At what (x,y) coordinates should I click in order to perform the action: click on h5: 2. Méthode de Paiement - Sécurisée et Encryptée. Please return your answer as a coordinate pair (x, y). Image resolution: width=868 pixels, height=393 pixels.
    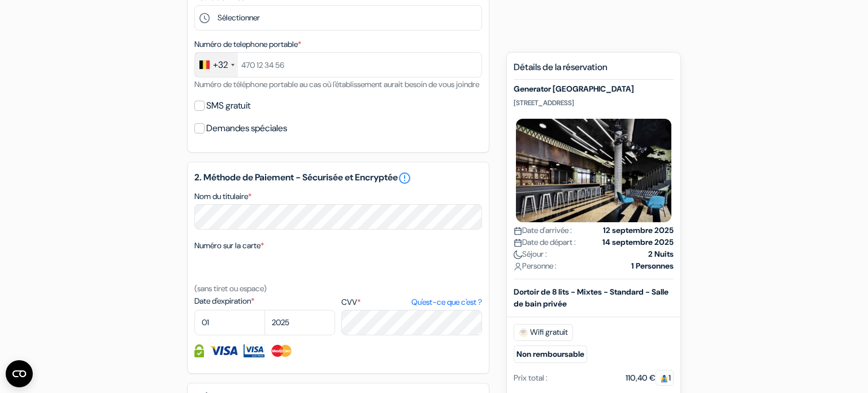
    Looking at the image, I should click on (338, 178).